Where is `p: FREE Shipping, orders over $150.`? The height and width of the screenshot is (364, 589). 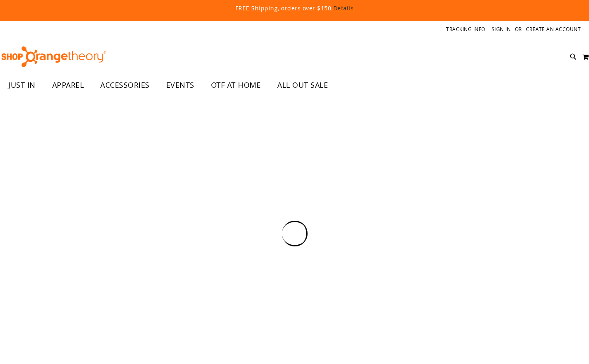 p: FREE Shipping, orders over $150. is located at coordinates (294, 8).